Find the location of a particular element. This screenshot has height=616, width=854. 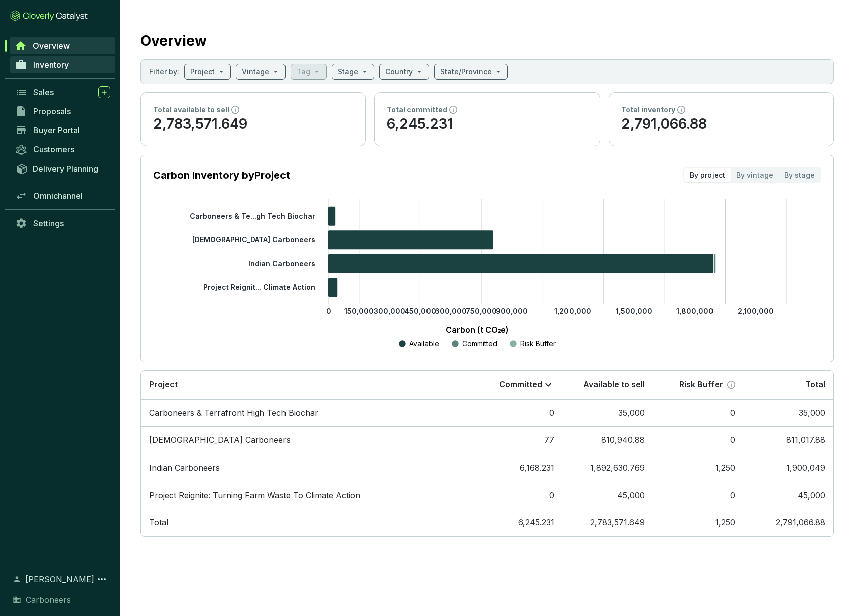

td: 2,783,571.649 is located at coordinates (608, 522).